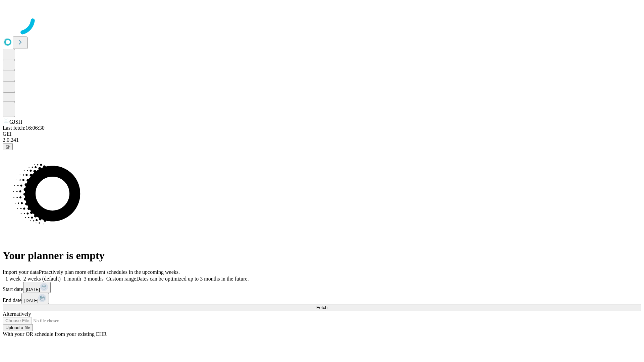 Image resolution: width=644 pixels, height=362 pixels. What do you see at coordinates (54, 334) in the screenshot?
I see `span: With your OR schedule from your existing EHR` at bounding box center [54, 334].